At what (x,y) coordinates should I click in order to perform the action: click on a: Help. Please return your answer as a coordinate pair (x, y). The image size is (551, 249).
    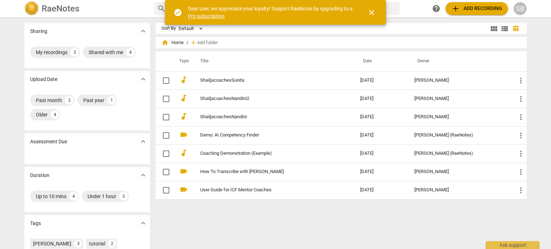
    Looking at the image, I should click on (436, 9).